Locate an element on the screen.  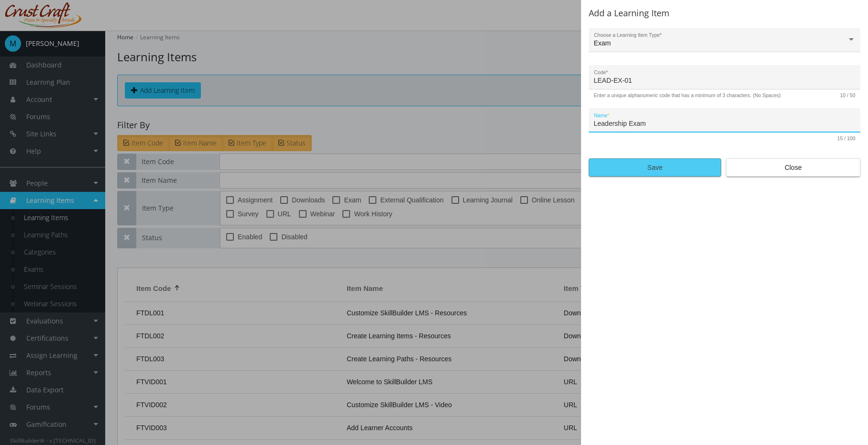
h2: Add a Learning Item is located at coordinates (725, 14).